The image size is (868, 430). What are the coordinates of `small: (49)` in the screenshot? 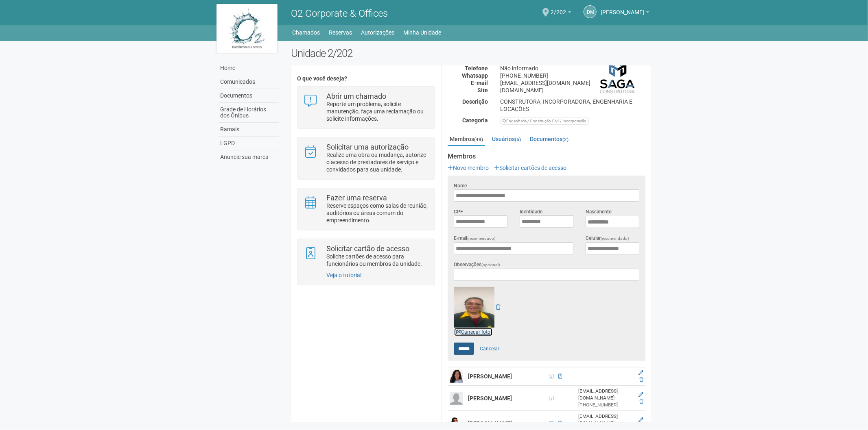 It's located at (479, 140).